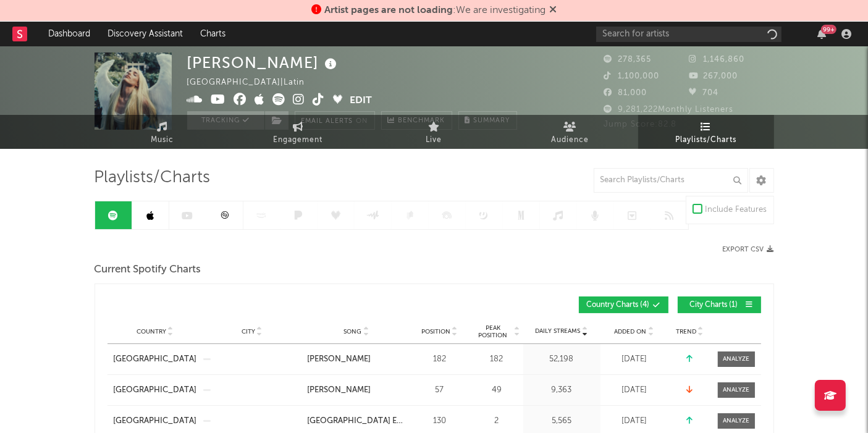 The width and height of the screenshot is (868, 433). I want to click on button: Country Charts(4), so click(624, 304).